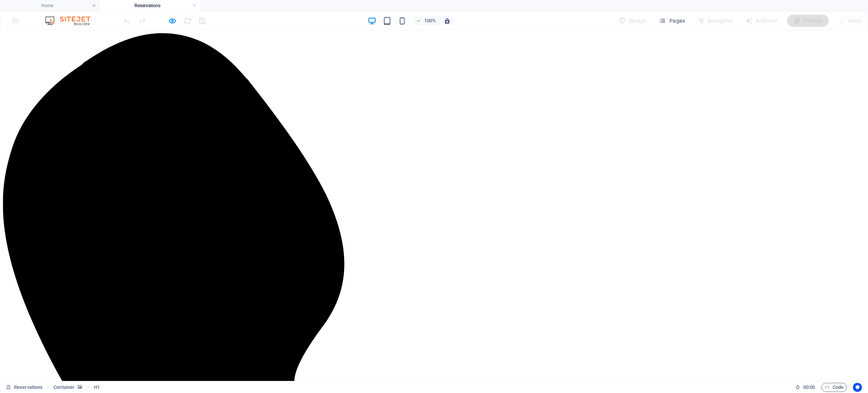 This screenshot has width=868, height=393. What do you see at coordinates (809, 387) in the screenshot?
I see `span: 00 00` at bounding box center [809, 387].